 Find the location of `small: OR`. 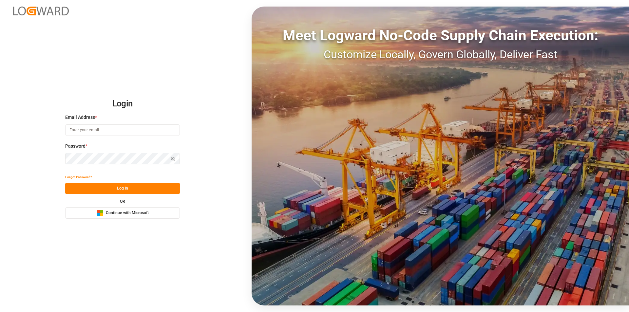

small: OR is located at coordinates (122, 201).